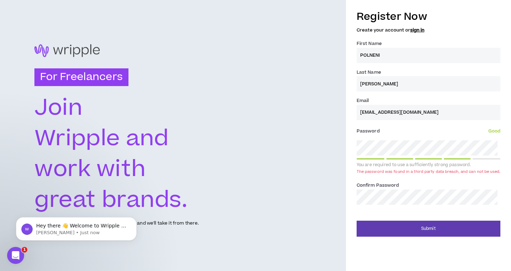  Describe the element at coordinates (368, 131) in the screenshot. I see `span: Password` at that location.